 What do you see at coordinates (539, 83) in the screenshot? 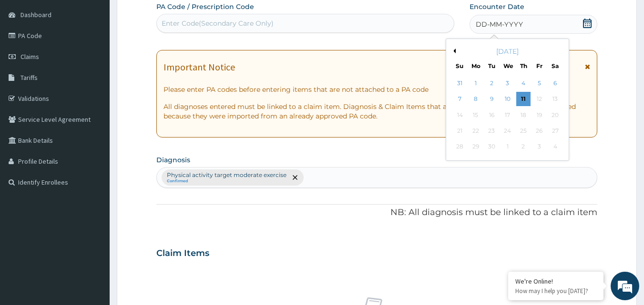
I see `div: Choose Friday, September 5th, 2025` at bounding box center [539, 83].